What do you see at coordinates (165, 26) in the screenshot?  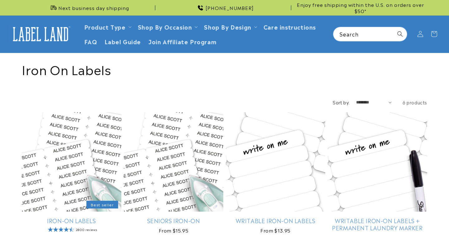 I see `span: Shop By Occasion` at bounding box center [165, 26].